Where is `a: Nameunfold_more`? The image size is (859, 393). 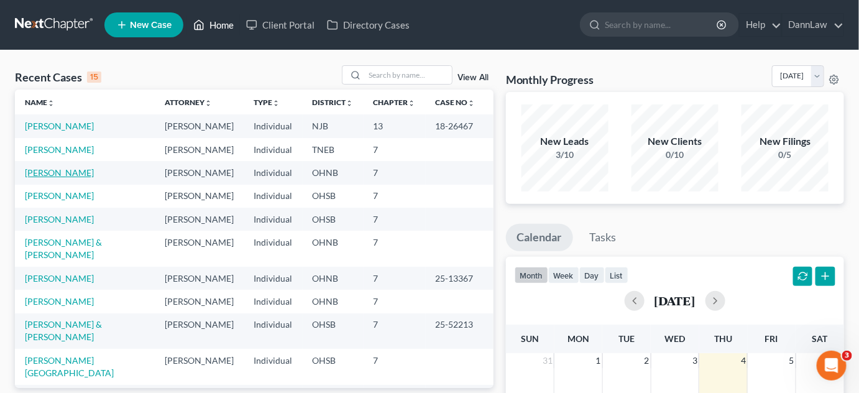 a: Nameunfold_more is located at coordinates (40, 102).